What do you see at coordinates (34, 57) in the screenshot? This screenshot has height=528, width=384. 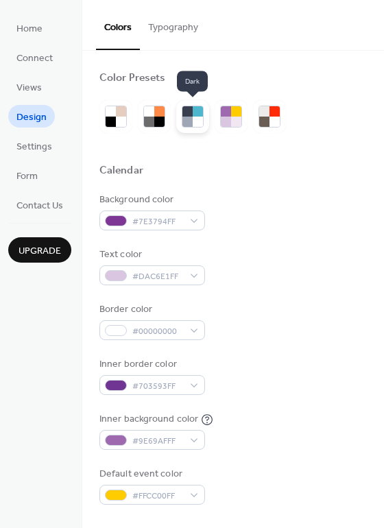 I see `a: Connect` at bounding box center [34, 57].